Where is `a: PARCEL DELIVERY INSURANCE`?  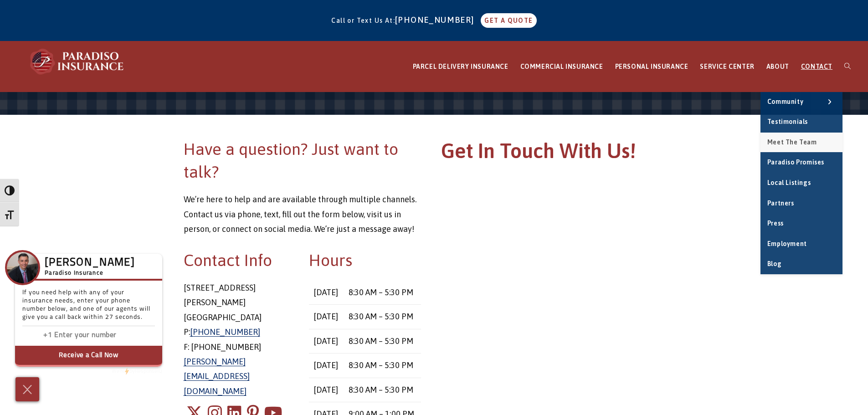 a: PARCEL DELIVERY INSURANCE is located at coordinates (460, 66).